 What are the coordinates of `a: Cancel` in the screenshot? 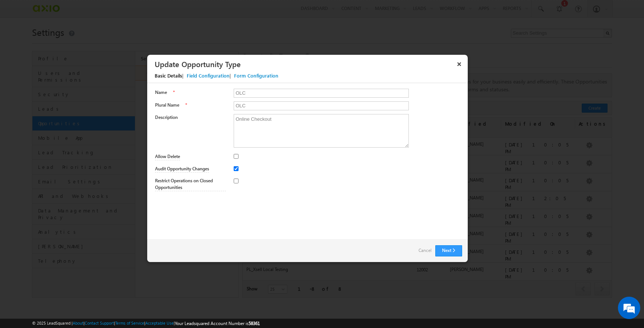 It's located at (425, 250).